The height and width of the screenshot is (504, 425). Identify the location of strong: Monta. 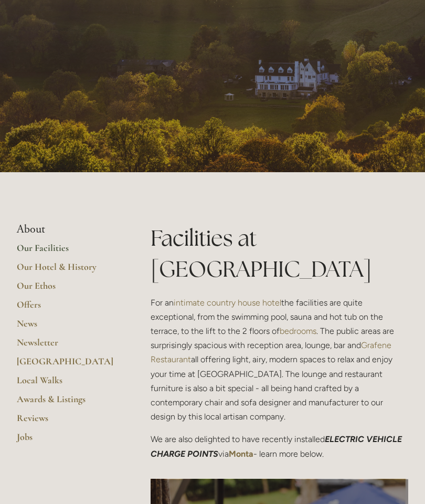
(241, 454).